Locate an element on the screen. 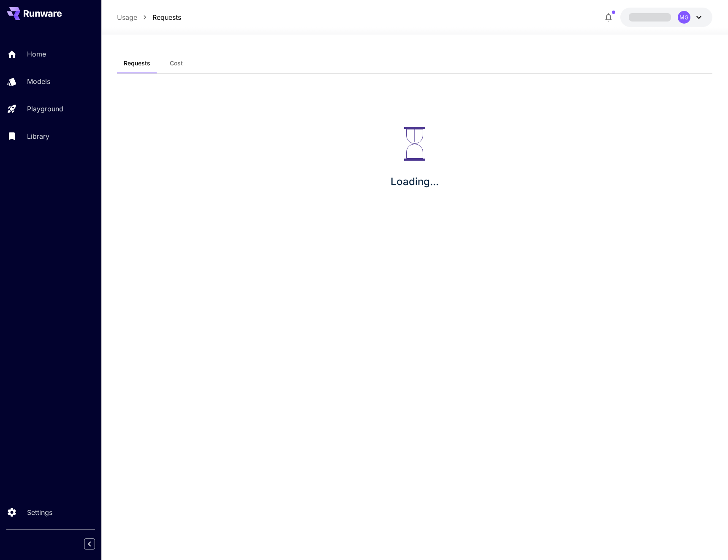 The width and height of the screenshot is (728, 560). p: Models is located at coordinates (38, 81).